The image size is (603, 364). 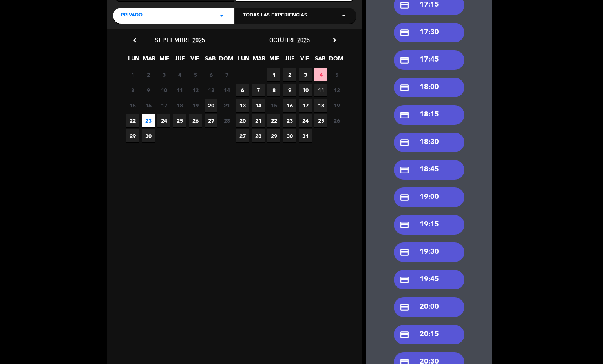 What do you see at coordinates (180, 40) in the screenshot?
I see `span: septiembre 2025` at bounding box center [180, 40].